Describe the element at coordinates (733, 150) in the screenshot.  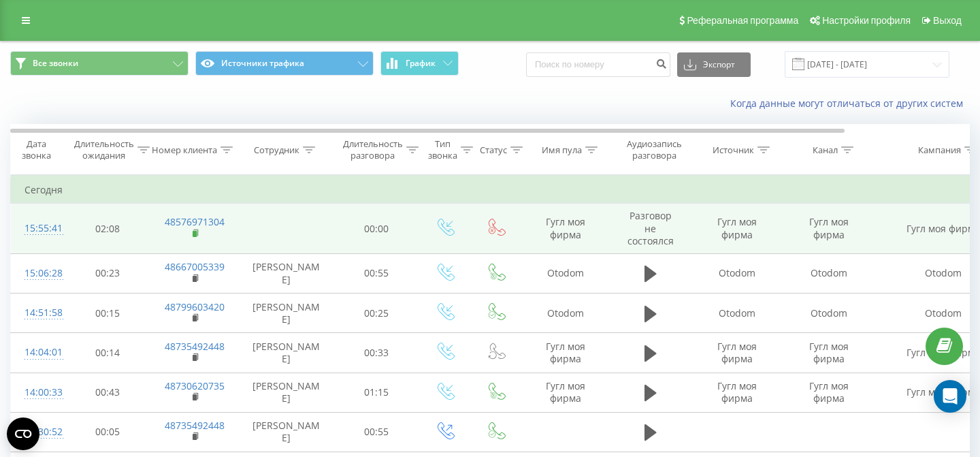
I see `div: Источник` at that location.